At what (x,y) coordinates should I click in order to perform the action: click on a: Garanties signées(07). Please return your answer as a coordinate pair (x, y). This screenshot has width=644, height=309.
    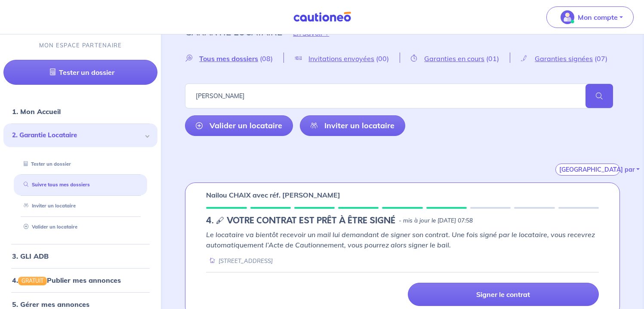
    Looking at the image, I should click on (565, 58).